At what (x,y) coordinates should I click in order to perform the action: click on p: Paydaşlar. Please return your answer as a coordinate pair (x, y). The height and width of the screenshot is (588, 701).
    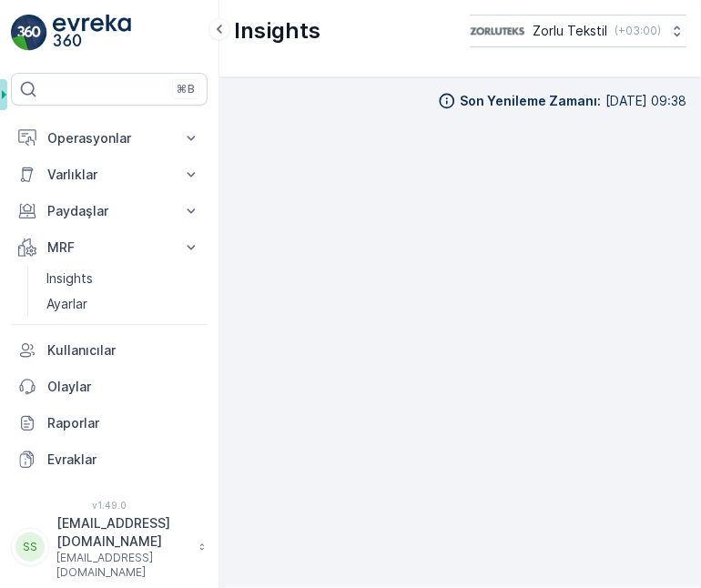
    Looking at the image, I should click on (110, 211).